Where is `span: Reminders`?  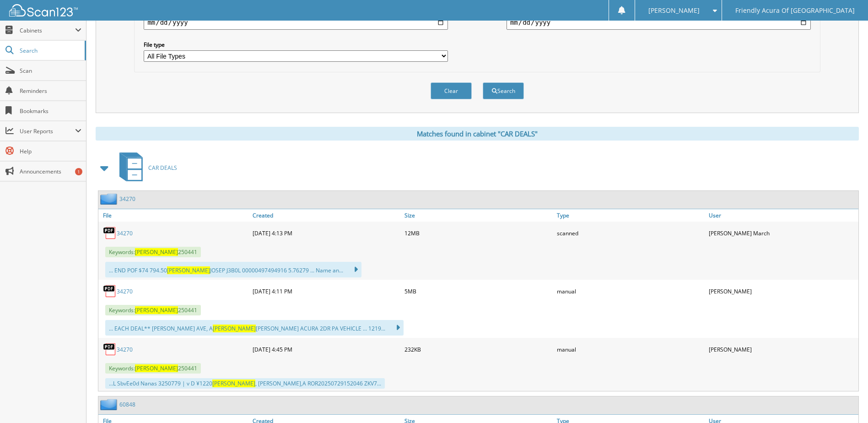
span: Reminders is located at coordinates (50, 90).